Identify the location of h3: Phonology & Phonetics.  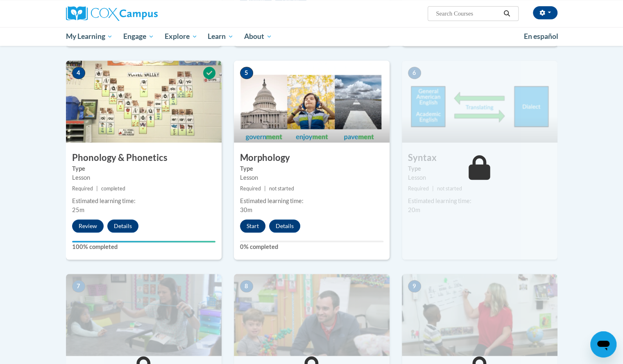
(144, 158).